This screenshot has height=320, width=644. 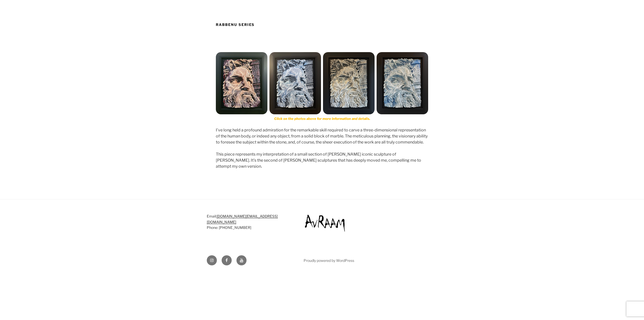 What do you see at coordinates (322, 231) in the screenshot?
I see `aside: Footer` at bounding box center [322, 231].